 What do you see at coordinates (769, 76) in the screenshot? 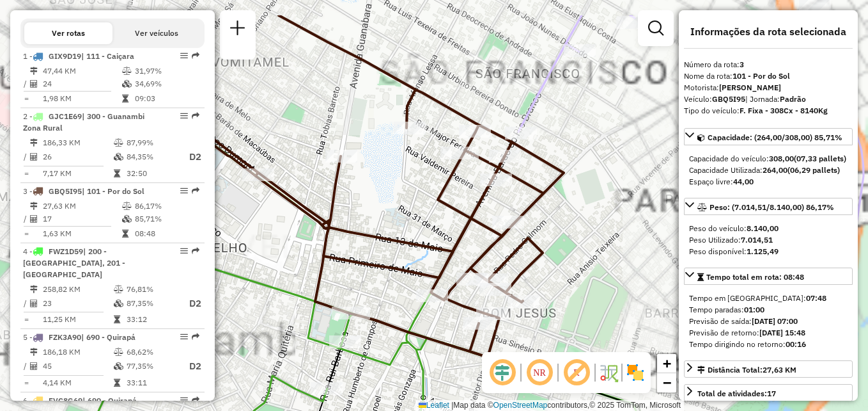
I see `div: Nome da rota:` at bounding box center [769, 76].